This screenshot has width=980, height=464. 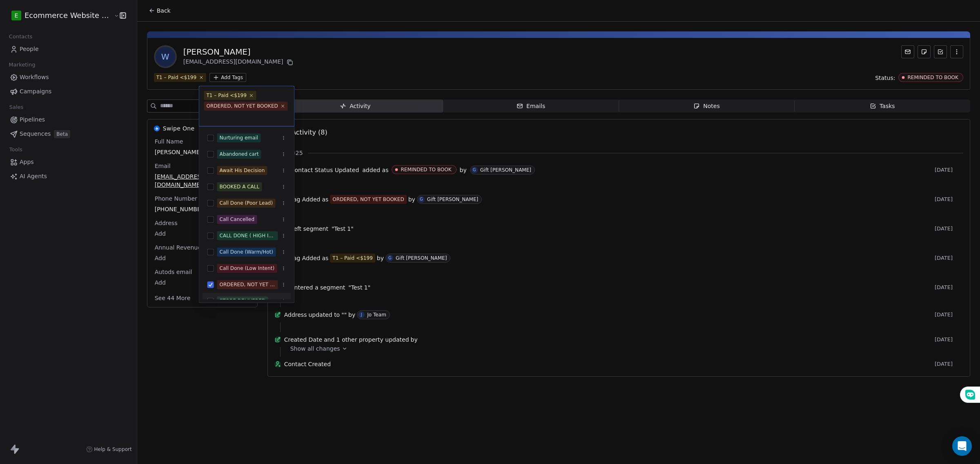 I want to click on div: Nurturing email, so click(x=239, y=138).